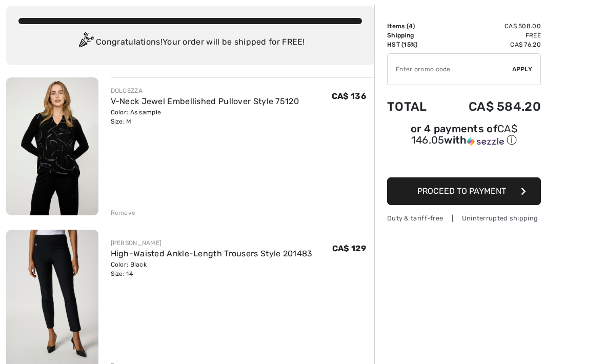 This screenshot has height=364, width=605. I want to click on img: Congratulation2.svg, so click(85, 42).